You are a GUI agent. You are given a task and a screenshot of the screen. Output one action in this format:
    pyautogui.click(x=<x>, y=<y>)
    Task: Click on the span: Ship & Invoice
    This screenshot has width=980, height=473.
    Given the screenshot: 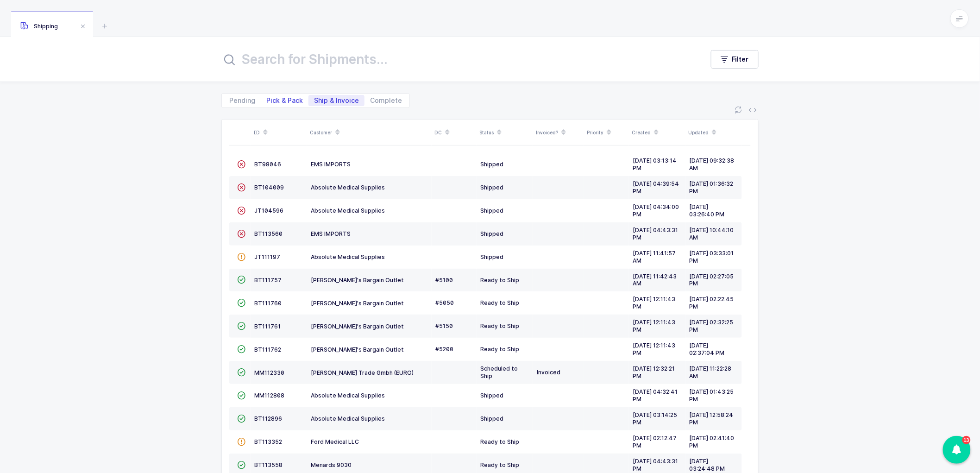 What is the action you would take?
    pyautogui.click(x=336, y=101)
    